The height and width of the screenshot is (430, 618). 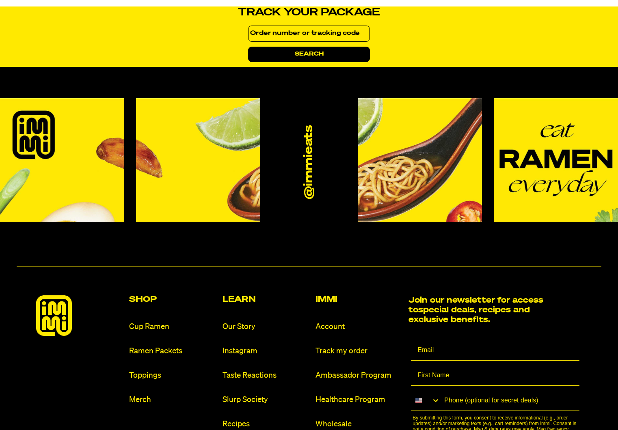 What do you see at coordinates (358, 424) in the screenshot?
I see `a: Wholesale` at bounding box center [358, 424].